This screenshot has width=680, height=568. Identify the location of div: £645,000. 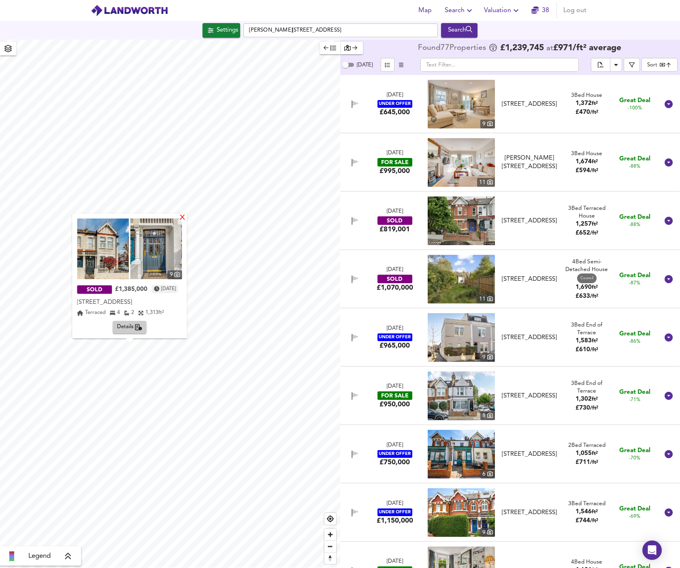
(394, 112).